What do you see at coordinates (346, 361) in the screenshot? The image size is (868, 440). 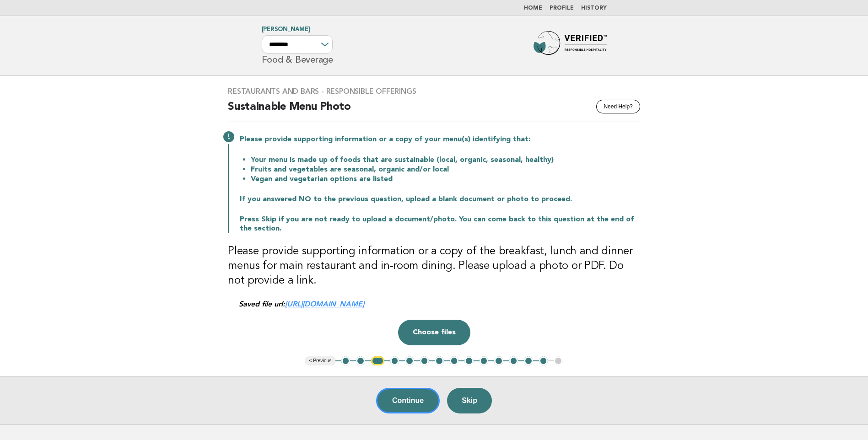 I see `button: 1` at bounding box center [346, 361].